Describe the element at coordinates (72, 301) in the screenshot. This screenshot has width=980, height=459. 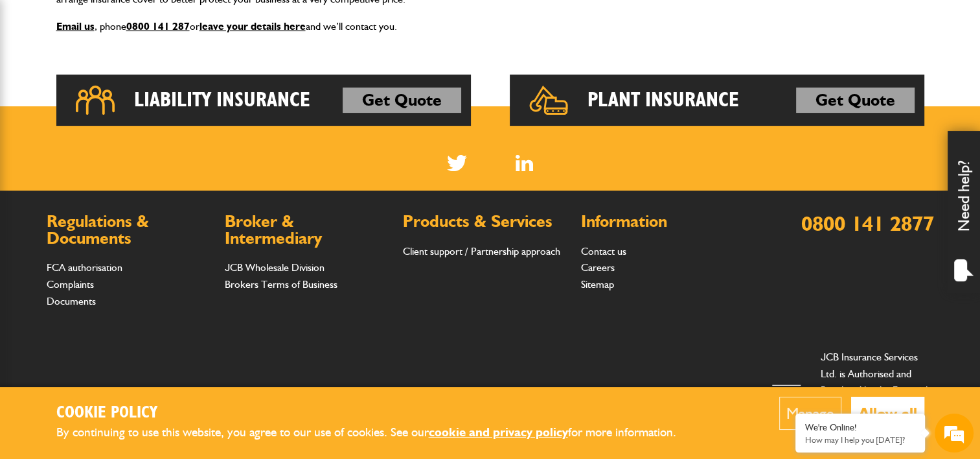
I see `a: Documents` at that location.